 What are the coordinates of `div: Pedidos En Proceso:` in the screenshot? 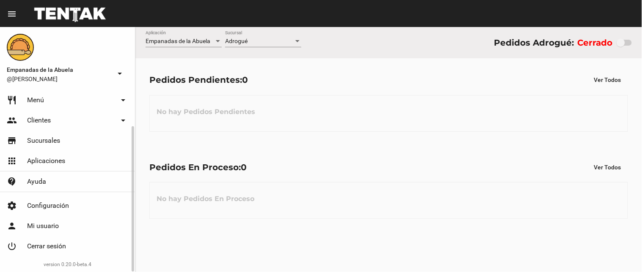 It's located at (198, 167).